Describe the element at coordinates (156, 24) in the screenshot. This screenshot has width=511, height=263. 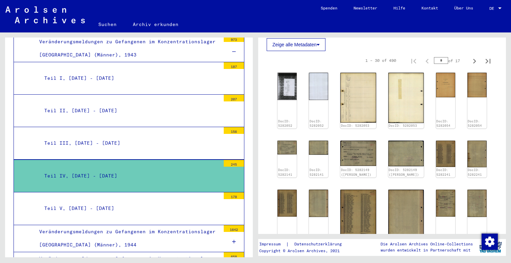
I see `a: Archiv erkunden` at that location.